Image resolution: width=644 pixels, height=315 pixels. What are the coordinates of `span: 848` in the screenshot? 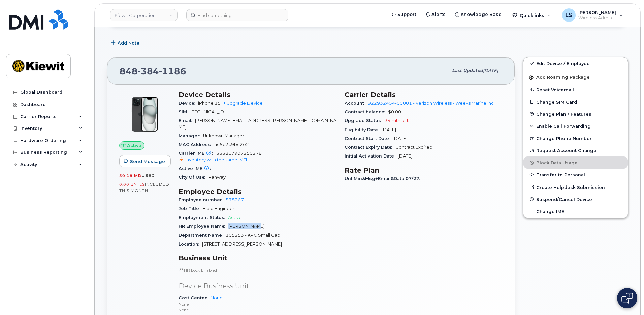 It's located at (153, 71).